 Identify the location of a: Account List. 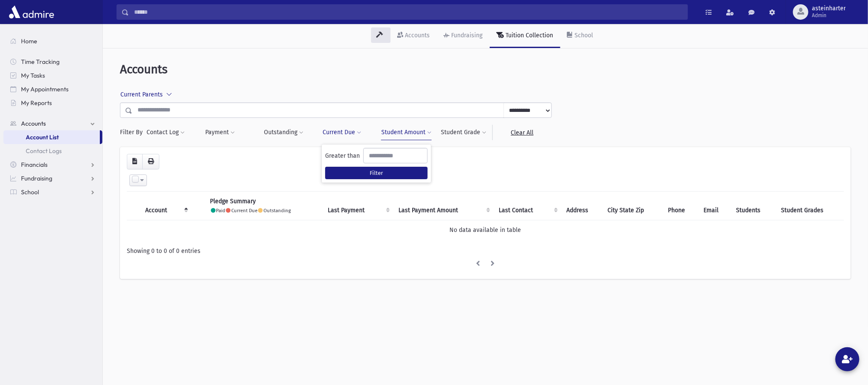
(51, 137).